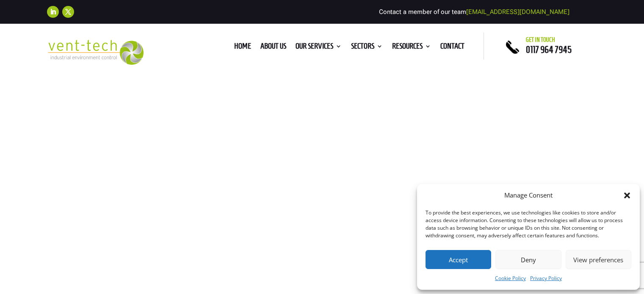 Image resolution: width=644 pixels, height=294 pixels. I want to click on a: 0117 964 7945, so click(549, 49).